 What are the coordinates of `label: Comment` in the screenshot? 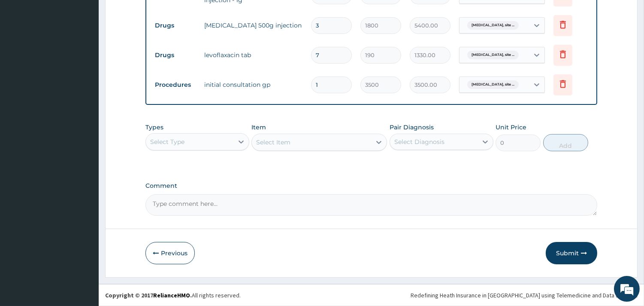 It's located at (371, 185).